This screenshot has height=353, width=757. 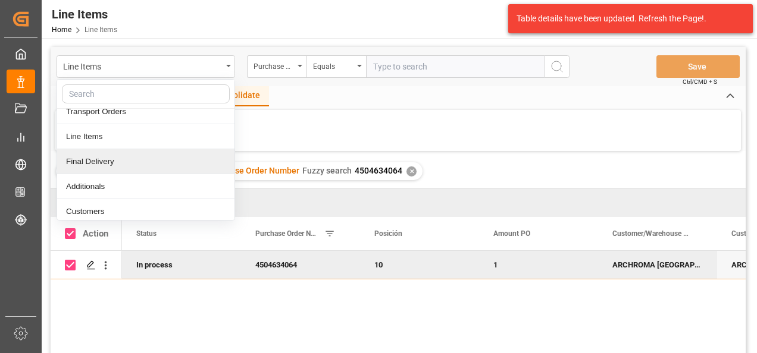 What do you see at coordinates (86, 265) in the screenshot?
I see `div: Press SPACE to deselect this row.` at bounding box center [86, 265].